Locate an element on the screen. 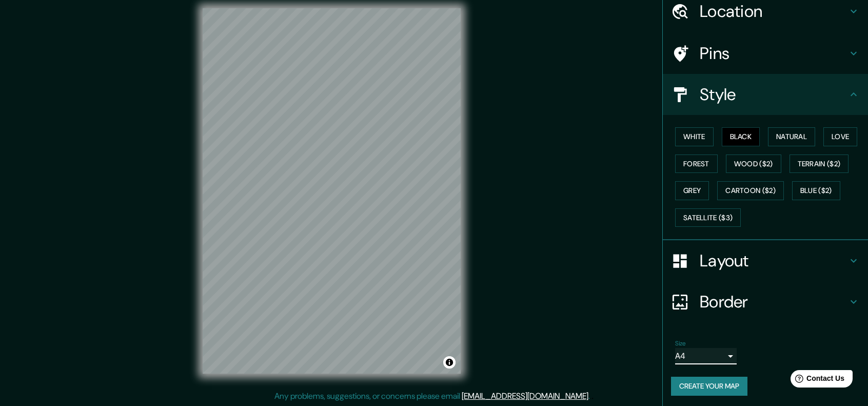 This screenshot has width=868, height=406. h4: Style is located at coordinates (774, 94).